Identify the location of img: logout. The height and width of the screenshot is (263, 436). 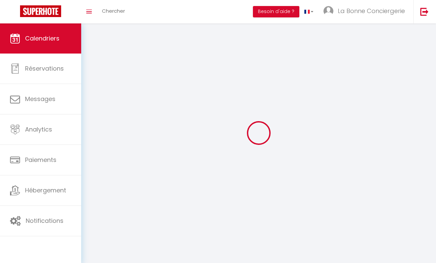
(424, 11).